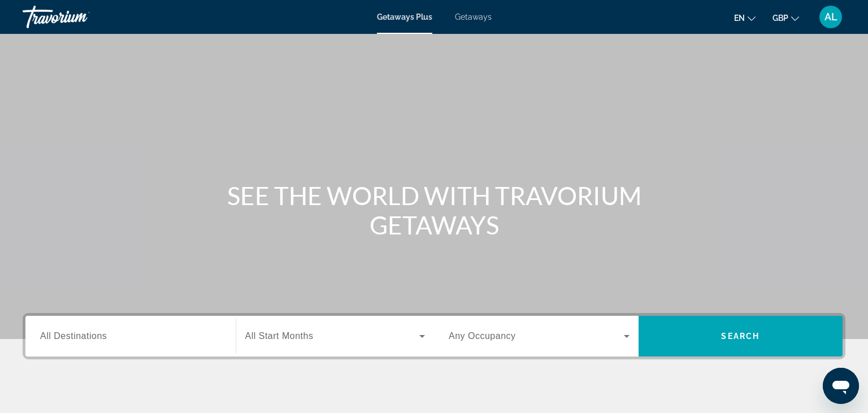 Image resolution: width=868 pixels, height=413 pixels. Describe the element at coordinates (434, 210) in the screenshot. I see `h1: SEE THE WORLD WITH TRAVORIUM GETAWAYS` at that location.